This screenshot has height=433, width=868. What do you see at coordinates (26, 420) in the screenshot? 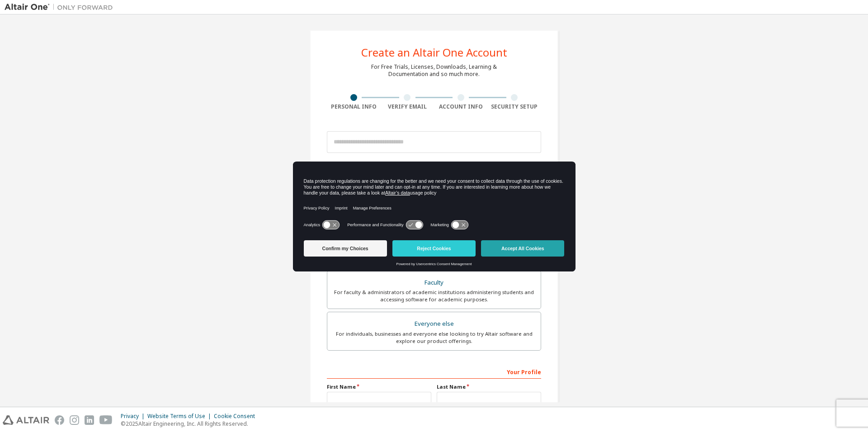
I see `img: altair_logo.svg` at bounding box center [26, 420].